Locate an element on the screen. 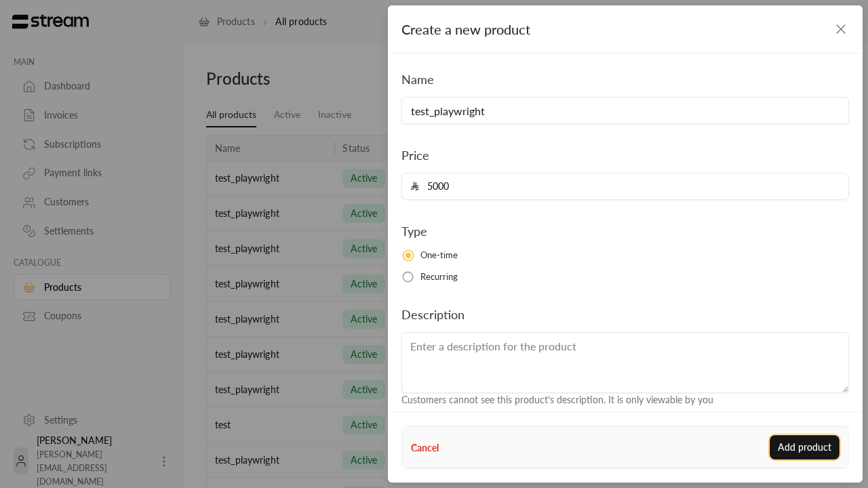 The width and height of the screenshot is (868, 488). button: Add product is located at coordinates (805, 447).